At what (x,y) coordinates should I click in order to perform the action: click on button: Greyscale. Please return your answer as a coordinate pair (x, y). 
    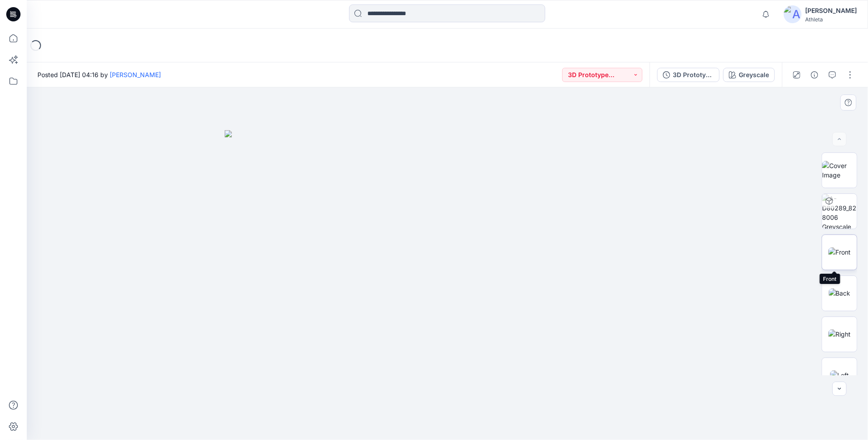
    Looking at the image, I should click on (749, 75).